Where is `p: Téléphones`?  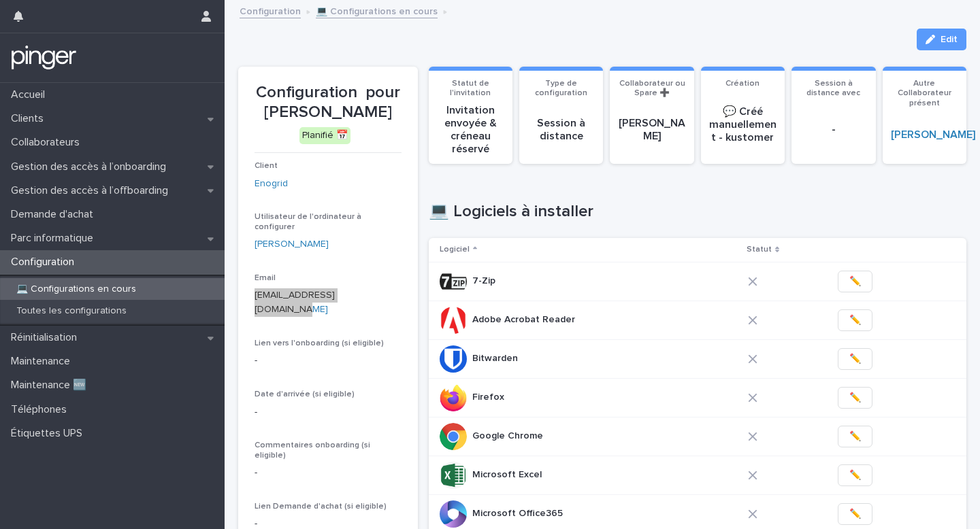
p: Téléphones is located at coordinates (41, 409).